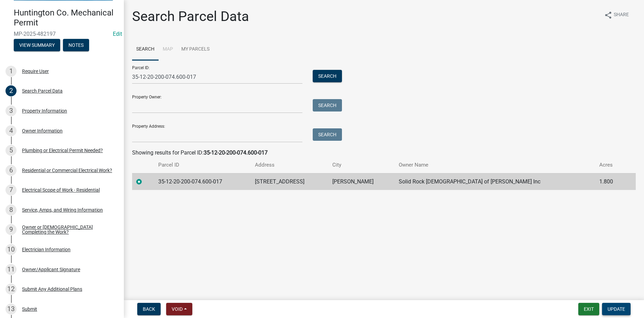 Image resolution: width=644 pixels, height=318 pixels. What do you see at coordinates (149, 309) in the screenshot?
I see `button: Back` at bounding box center [149, 309].